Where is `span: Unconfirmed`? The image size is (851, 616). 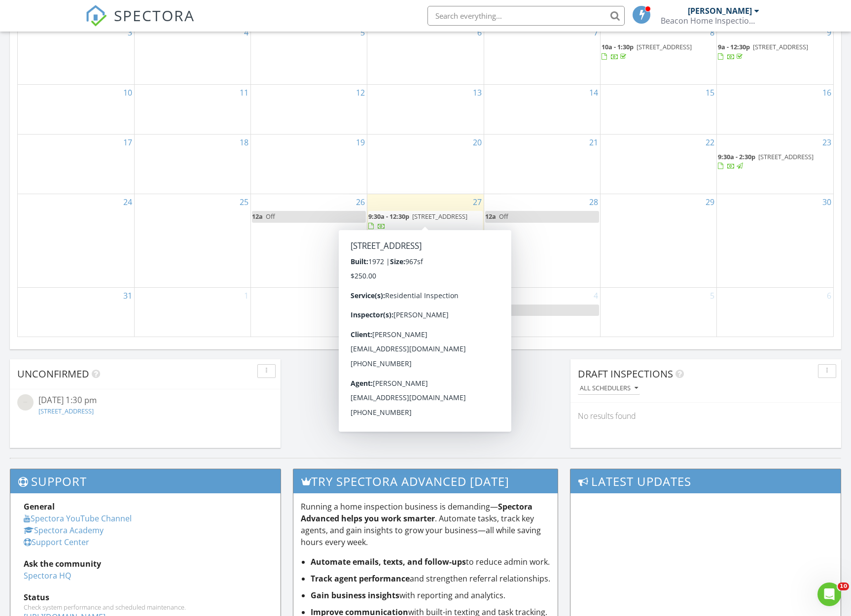 span: Unconfirmed is located at coordinates (54, 374).